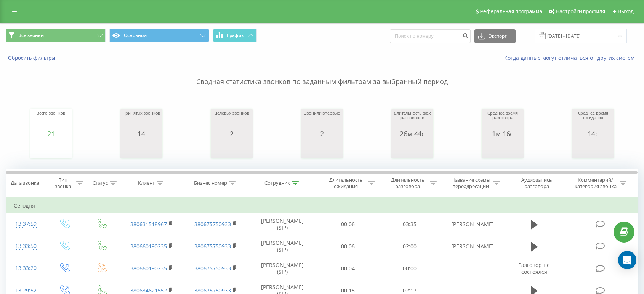 This screenshot has height=294, width=644. What do you see at coordinates (503, 133) in the screenshot?
I see `div: 1м 16с` at bounding box center [503, 133].